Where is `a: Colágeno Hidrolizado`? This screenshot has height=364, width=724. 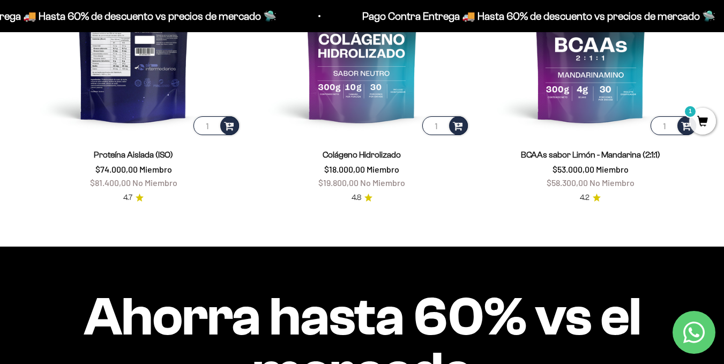
a: Colágeno Hidrolizado is located at coordinates (362, 154).